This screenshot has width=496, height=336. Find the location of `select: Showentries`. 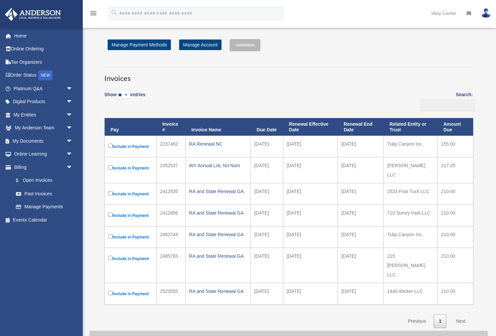

select: Showentries is located at coordinates (123, 95).